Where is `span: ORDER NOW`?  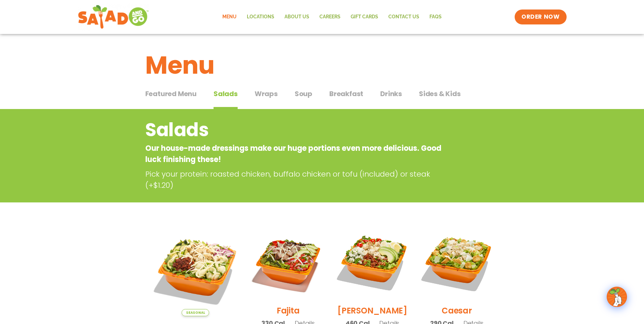
span: ORDER NOW is located at coordinates (540, 17).